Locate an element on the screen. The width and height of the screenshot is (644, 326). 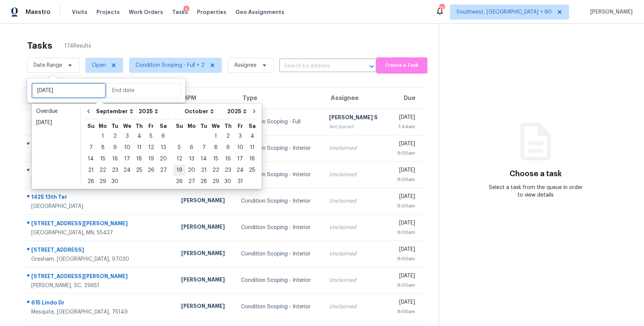
div: Fri Oct 03 2025 is located at coordinates (240, 136).